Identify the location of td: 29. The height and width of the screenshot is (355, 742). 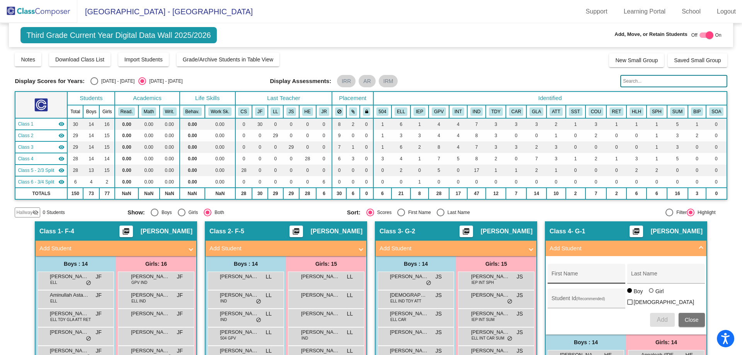
(75, 136).